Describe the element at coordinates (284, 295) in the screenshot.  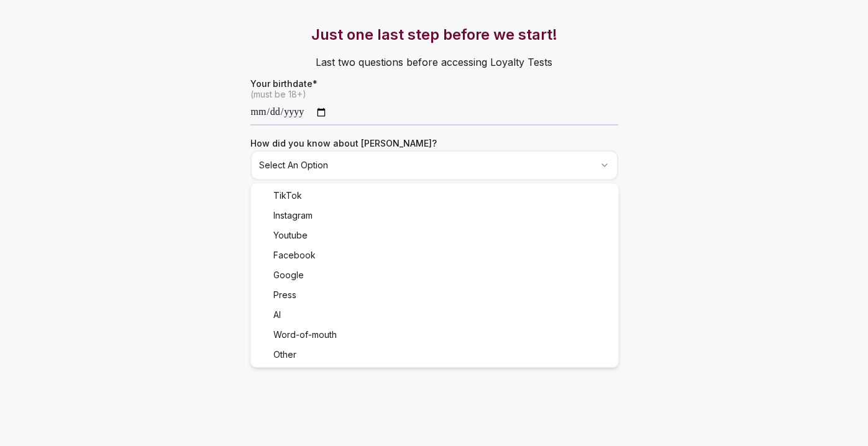
I see `span: Press` at that location.